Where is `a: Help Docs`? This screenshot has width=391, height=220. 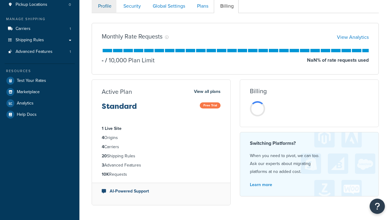
a: Help Docs is located at coordinates (40, 114).